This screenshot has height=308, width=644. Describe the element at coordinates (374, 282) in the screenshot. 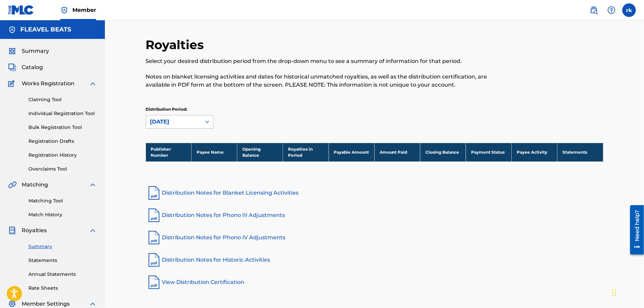

I see `a: View Distribution Certification` at that location.